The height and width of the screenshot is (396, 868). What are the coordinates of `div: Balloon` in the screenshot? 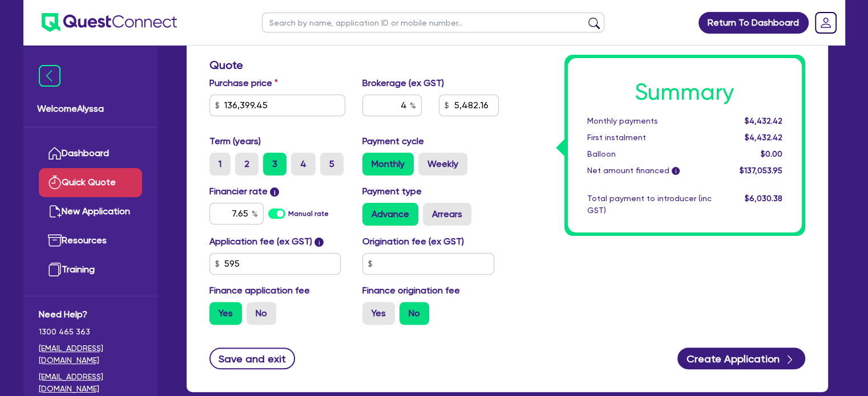 It's located at (650, 154).